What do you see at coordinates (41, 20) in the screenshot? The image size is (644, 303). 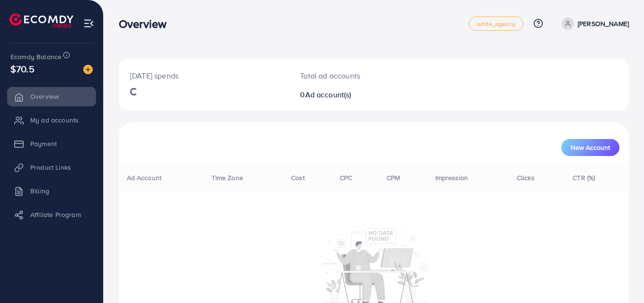 I see `img: logo` at bounding box center [41, 20].